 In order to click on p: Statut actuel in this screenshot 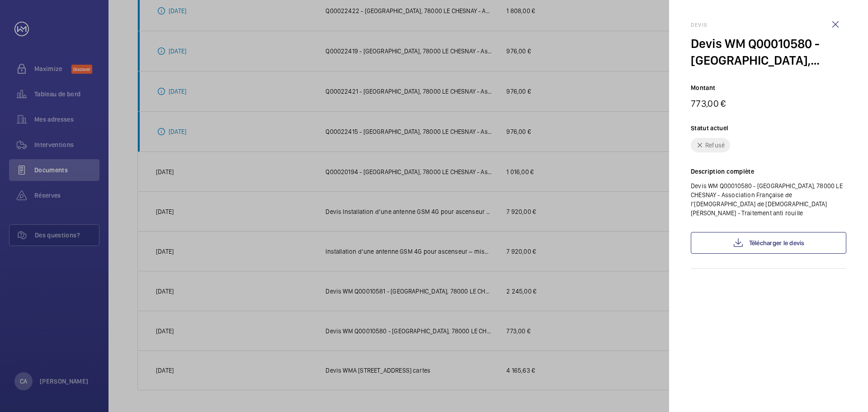, I will do `click(769, 128)`.